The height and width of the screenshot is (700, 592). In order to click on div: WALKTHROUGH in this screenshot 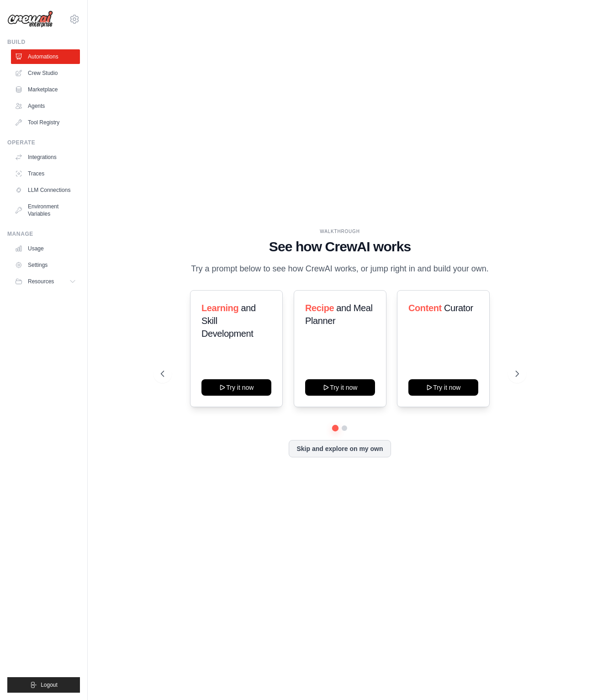, I will do `click(340, 231)`.